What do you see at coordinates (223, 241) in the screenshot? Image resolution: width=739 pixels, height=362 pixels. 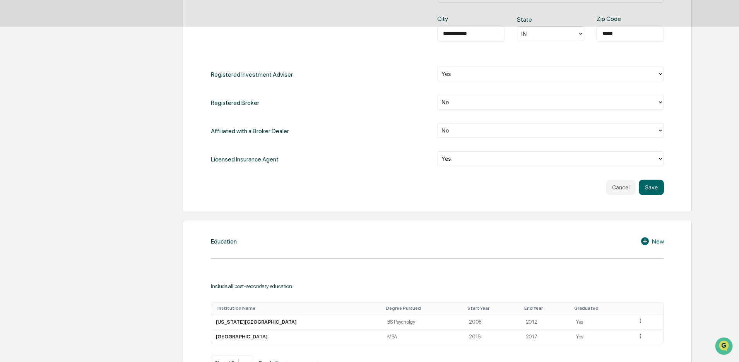 I see `div: Education` at bounding box center [223, 241].